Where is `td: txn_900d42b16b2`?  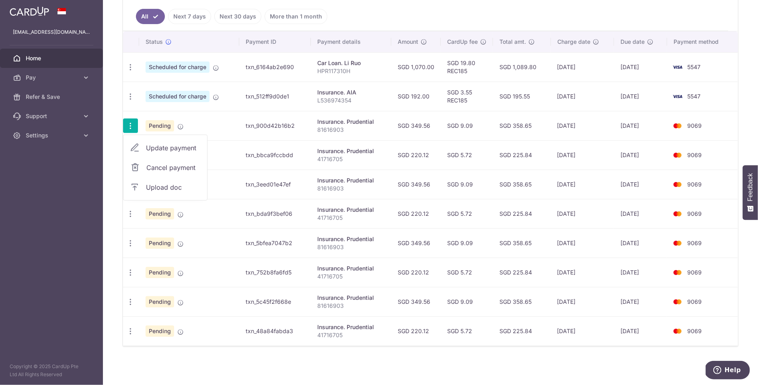 td: txn_900d42b16b2 is located at coordinates (275, 126).